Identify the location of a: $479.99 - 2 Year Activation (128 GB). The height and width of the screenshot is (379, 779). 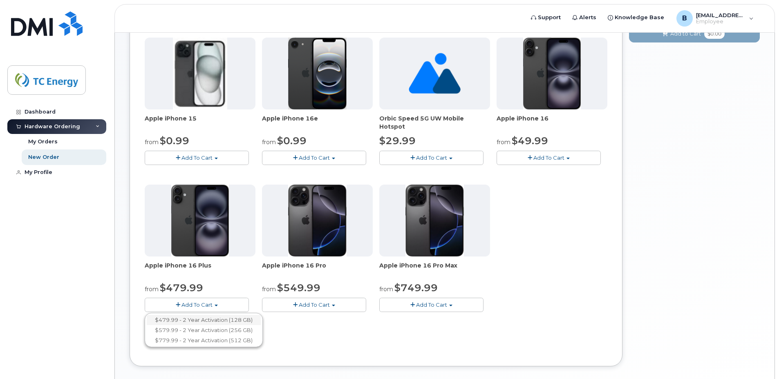
(204, 320).